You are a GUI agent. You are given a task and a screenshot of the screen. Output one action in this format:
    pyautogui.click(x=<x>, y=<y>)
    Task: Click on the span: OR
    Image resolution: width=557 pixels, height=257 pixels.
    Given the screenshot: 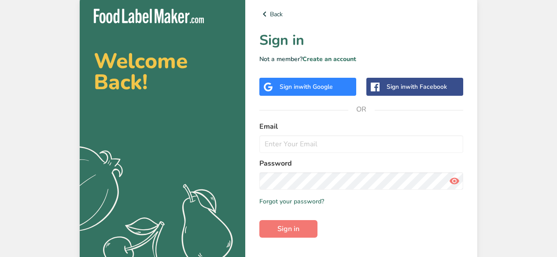 What is the action you would take?
    pyautogui.click(x=361, y=110)
    